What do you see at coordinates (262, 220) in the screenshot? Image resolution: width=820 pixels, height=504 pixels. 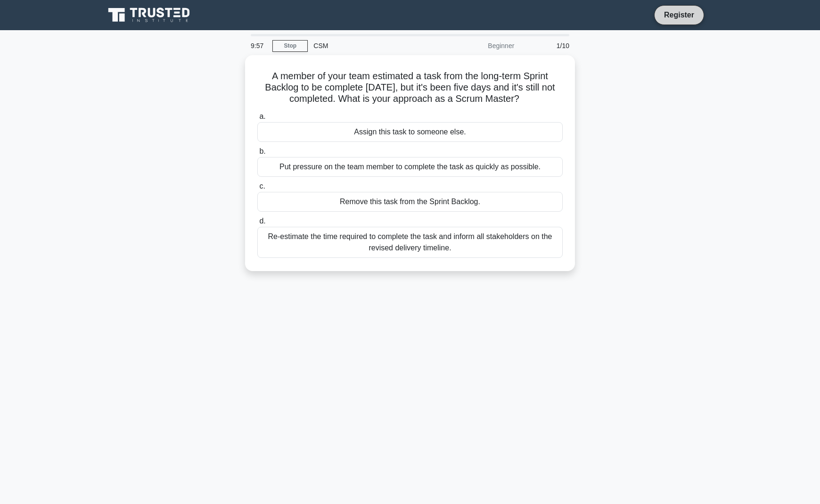 I see `span: d.` at bounding box center [262, 220].